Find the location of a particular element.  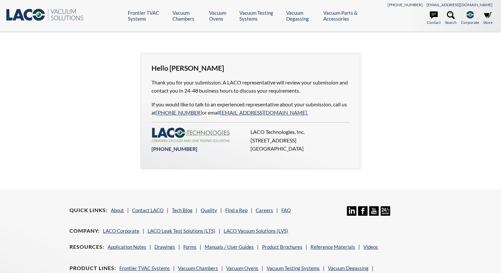

h4: Product Lines is located at coordinates (93, 268).